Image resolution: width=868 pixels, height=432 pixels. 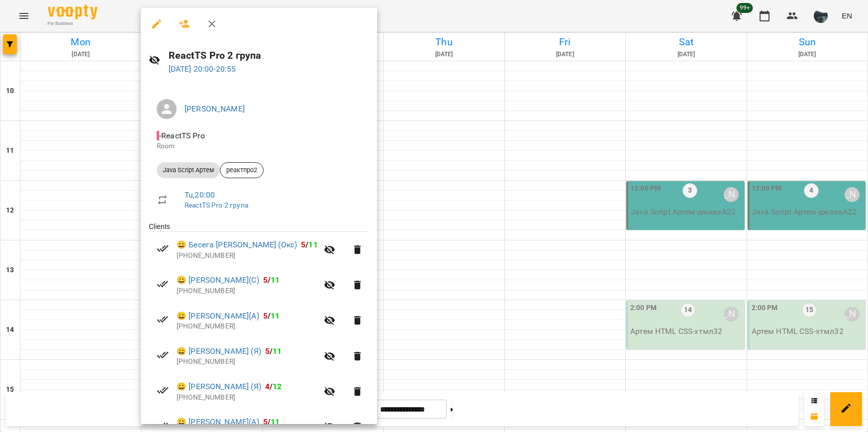 What do you see at coordinates (216, 205) in the screenshot?
I see `a: ReactTS Pro 2 група` at bounding box center [216, 205].